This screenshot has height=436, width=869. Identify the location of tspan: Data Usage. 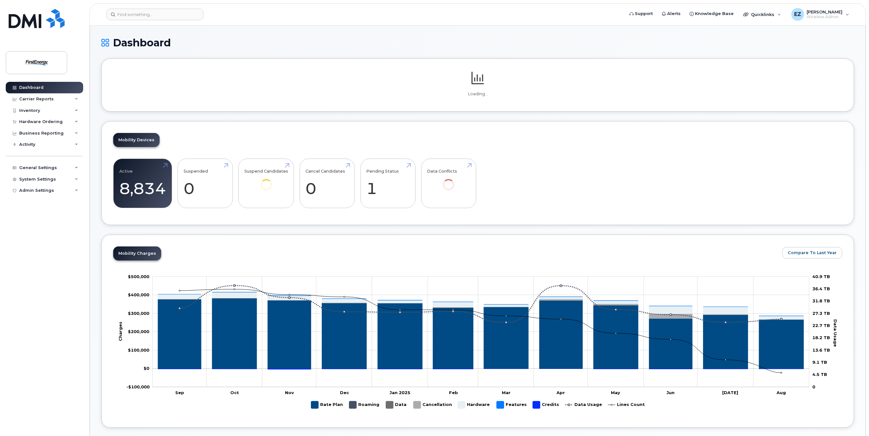
(835, 333).